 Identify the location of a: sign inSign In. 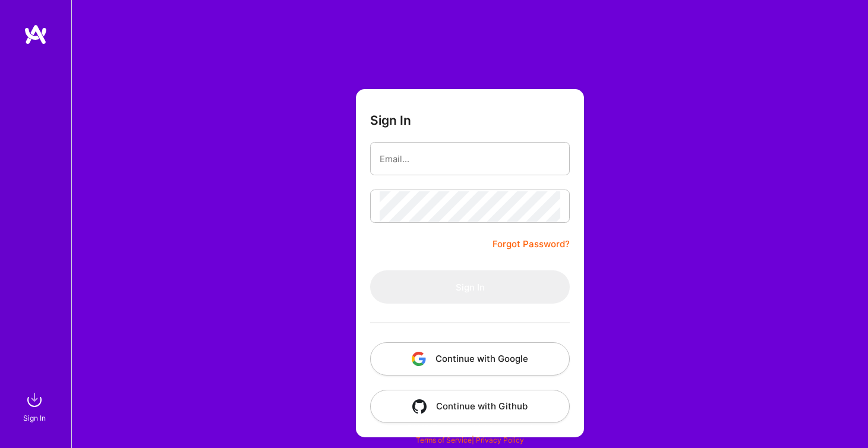
(35, 406).